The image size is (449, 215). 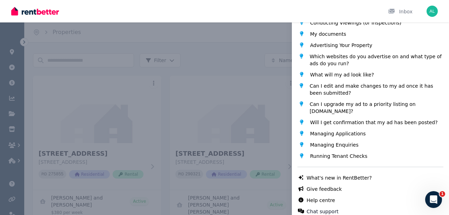 What do you see at coordinates (320, 200) in the screenshot?
I see `a: Help centre` at bounding box center [320, 200].